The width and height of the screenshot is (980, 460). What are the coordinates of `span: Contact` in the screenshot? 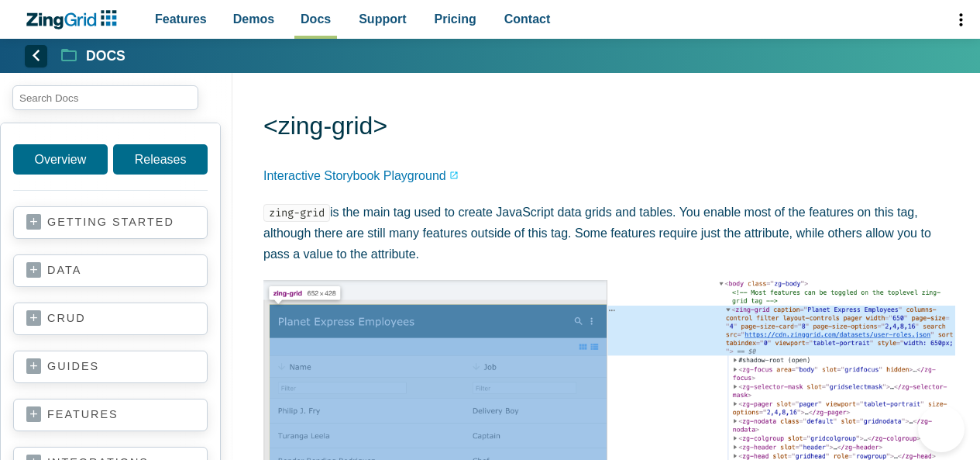 It's located at (528, 18).